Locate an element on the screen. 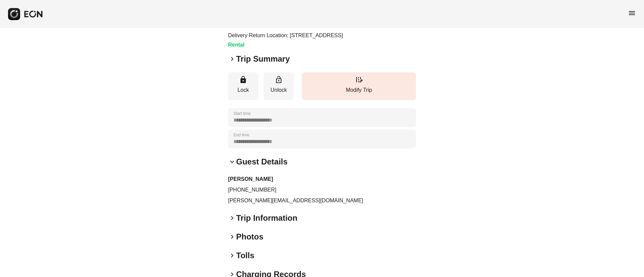  h3: Rental is located at coordinates (285, 45).